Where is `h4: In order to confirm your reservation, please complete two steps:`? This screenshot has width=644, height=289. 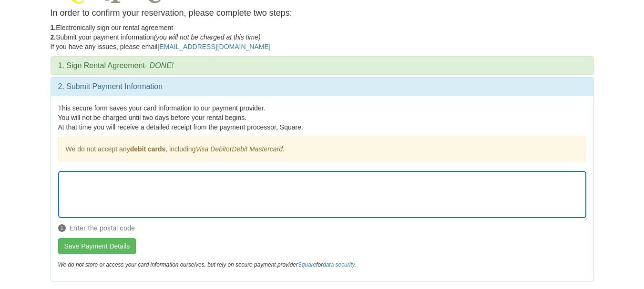
h4: In order to confirm your reservation, please complete two steps: is located at coordinates (322, 13).